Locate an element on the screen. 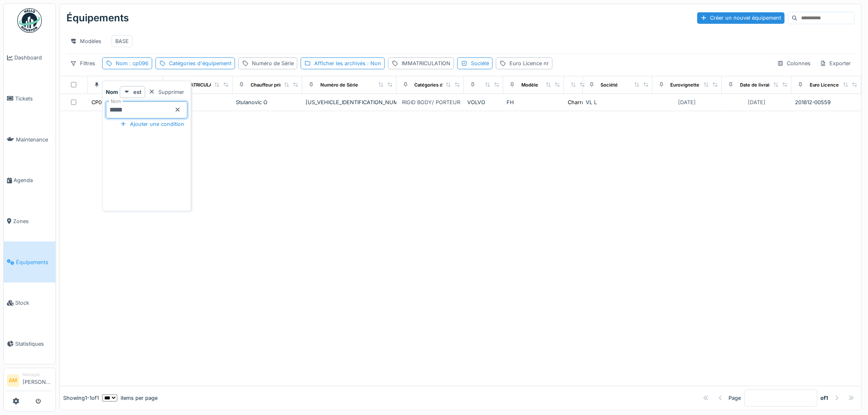  strong: Nom is located at coordinates (112, 92).